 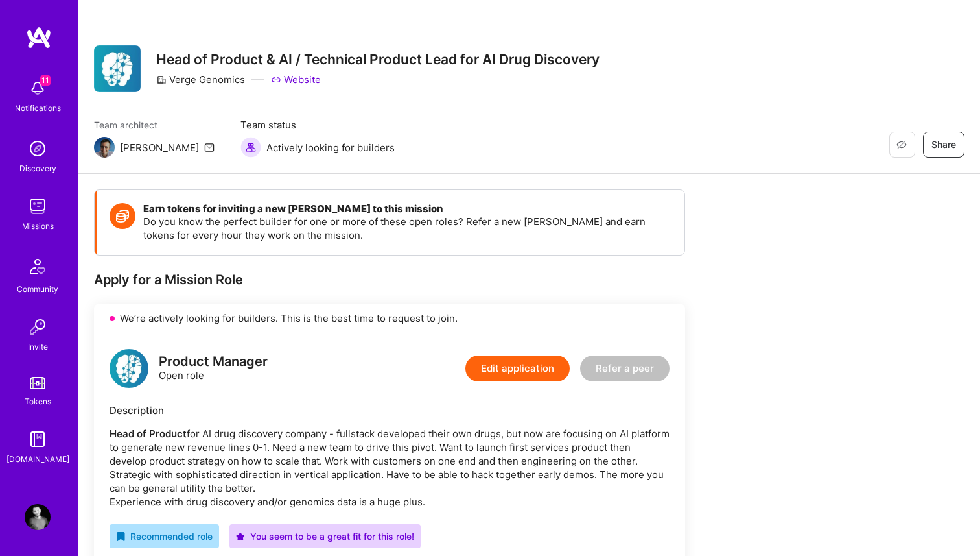 What do you see at coordinates (37, 382) in the screenshot?
I see `img: tokens` at bounding box center [37, 382].